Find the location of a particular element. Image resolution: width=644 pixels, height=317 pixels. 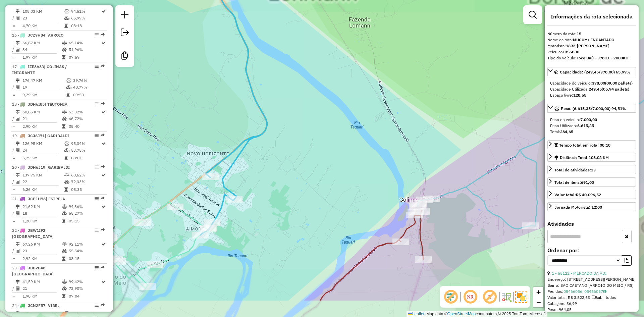

span: JCJ6J71 is located at coordinates (36, 135).